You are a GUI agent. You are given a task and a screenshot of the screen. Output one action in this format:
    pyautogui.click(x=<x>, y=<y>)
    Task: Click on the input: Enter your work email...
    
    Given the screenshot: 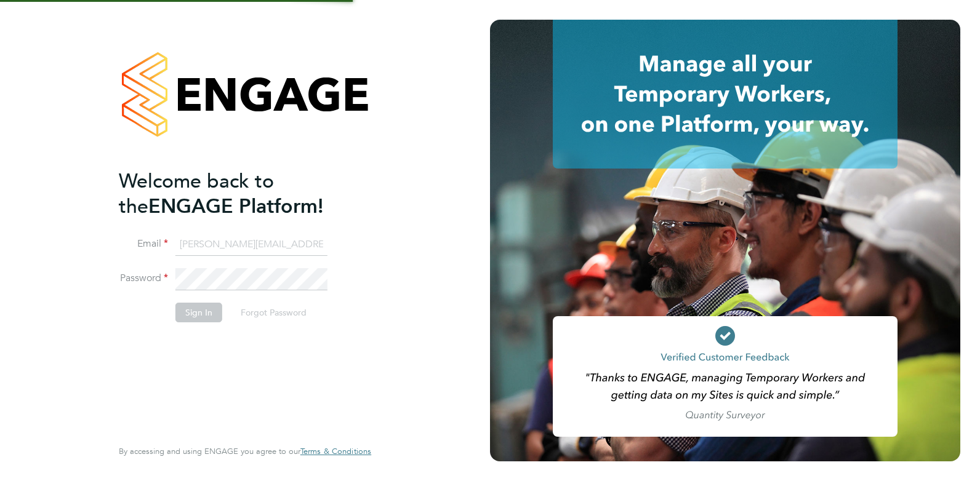 What is the action you would take?
    pyautogui.click(x=251, y=245)
    